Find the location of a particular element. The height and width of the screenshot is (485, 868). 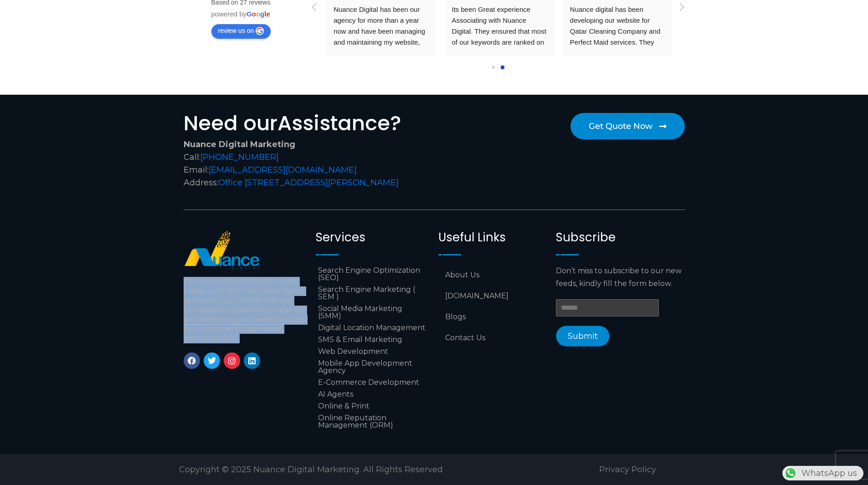

a: SMS & Email Marketing is located at coordinates (372, 340).